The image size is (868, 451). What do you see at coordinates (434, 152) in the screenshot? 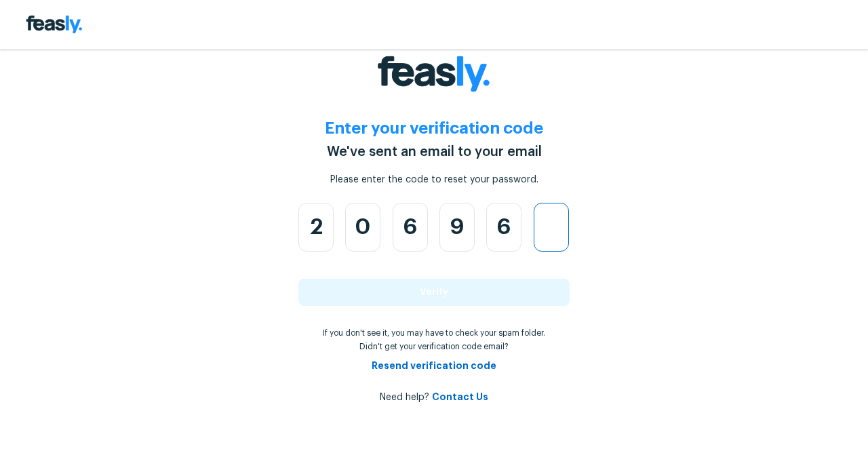
I see `div: We've sent an email to your email` at bounding box center [434, 152].